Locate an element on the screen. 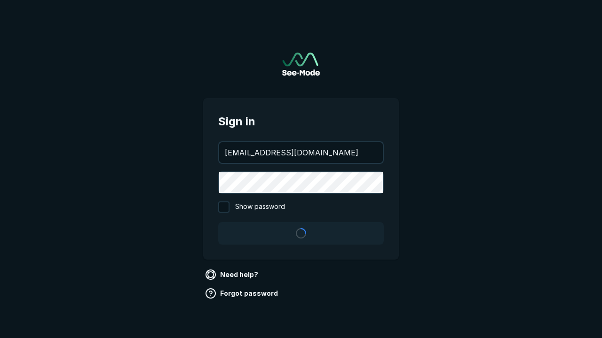 The image size is (602, 338). a: Need help? is located at coordinates (232, 275).